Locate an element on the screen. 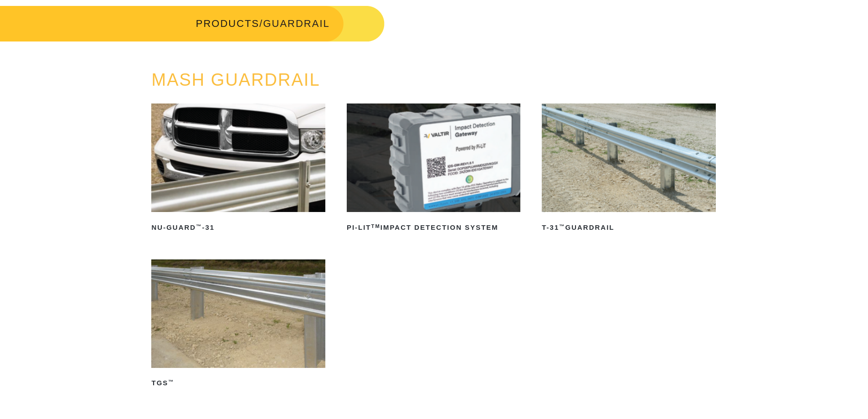 The image size is (868, 419). h2: PI-LIT Impact Detection System is located at coordinates (433, 227).